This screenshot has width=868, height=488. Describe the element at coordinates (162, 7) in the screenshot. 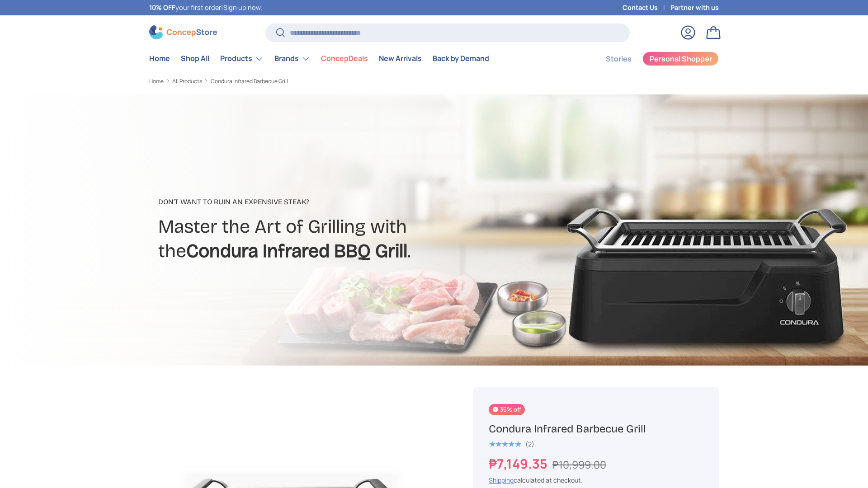

I see `strong: 10% OFF` at that location.